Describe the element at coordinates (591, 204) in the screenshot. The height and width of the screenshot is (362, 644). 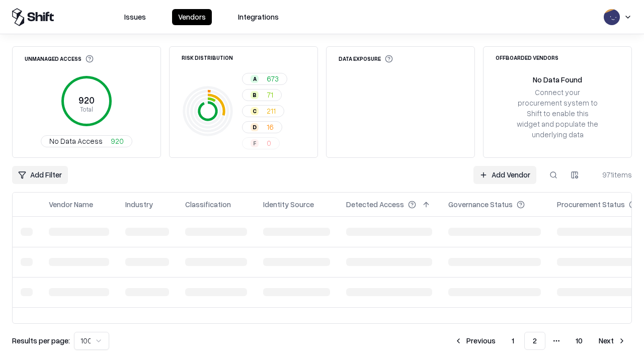
I see `div: Procurement Status` at that location.